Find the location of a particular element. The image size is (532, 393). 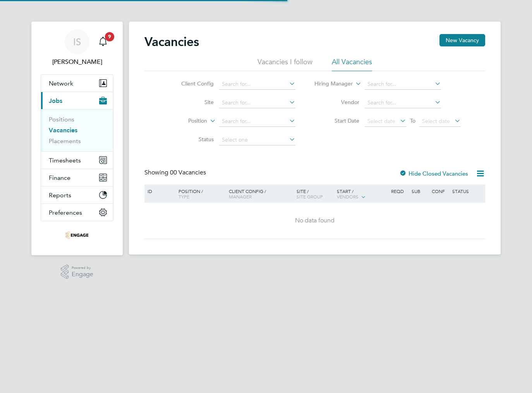

label: Status is located at coordinates (191, 140).